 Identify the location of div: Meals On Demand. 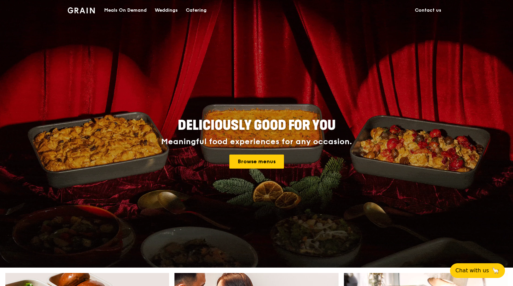
(125, 10).